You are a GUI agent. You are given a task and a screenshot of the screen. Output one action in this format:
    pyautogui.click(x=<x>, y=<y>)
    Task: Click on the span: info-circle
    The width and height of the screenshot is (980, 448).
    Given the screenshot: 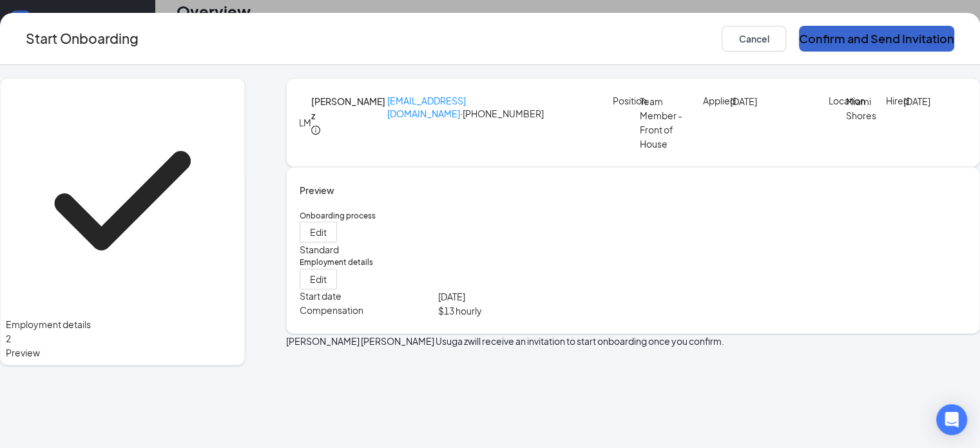 What is the action you would take?
    pyautogui.click(x=316, y=130)
    